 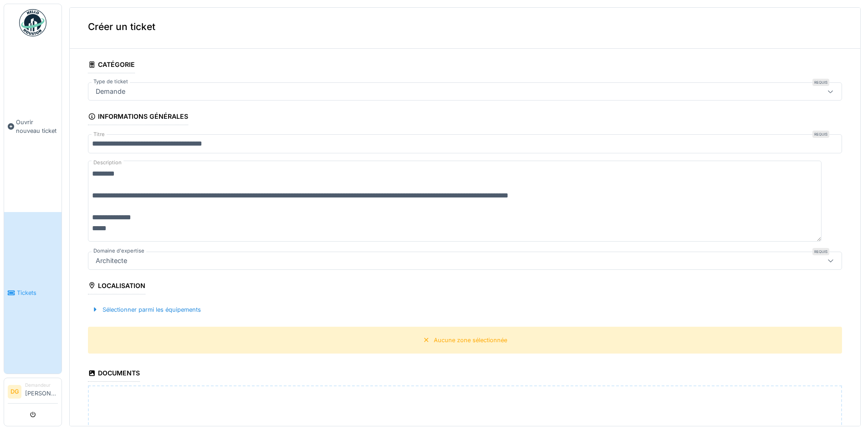 What do you see at coordinates (117, 287) in the screenshot?
I see `div: Localisation` at bounding box center [117, 287].